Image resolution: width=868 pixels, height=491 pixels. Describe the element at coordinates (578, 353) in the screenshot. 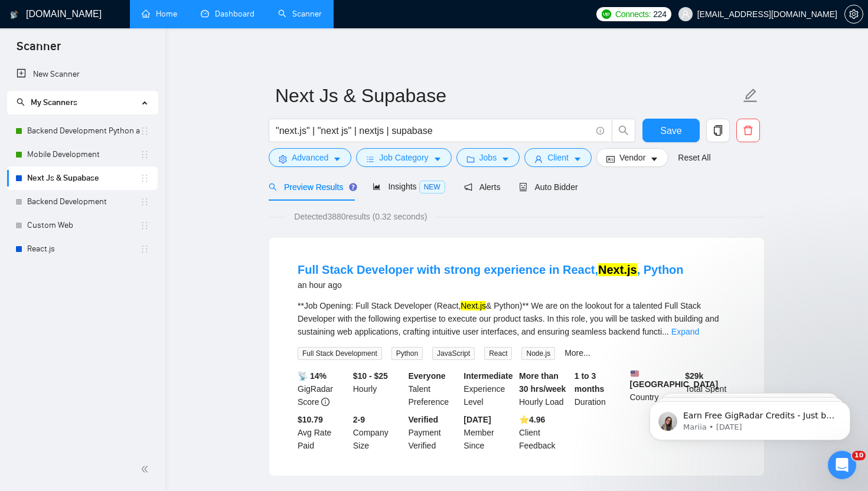

I see `a: More...` at that location.